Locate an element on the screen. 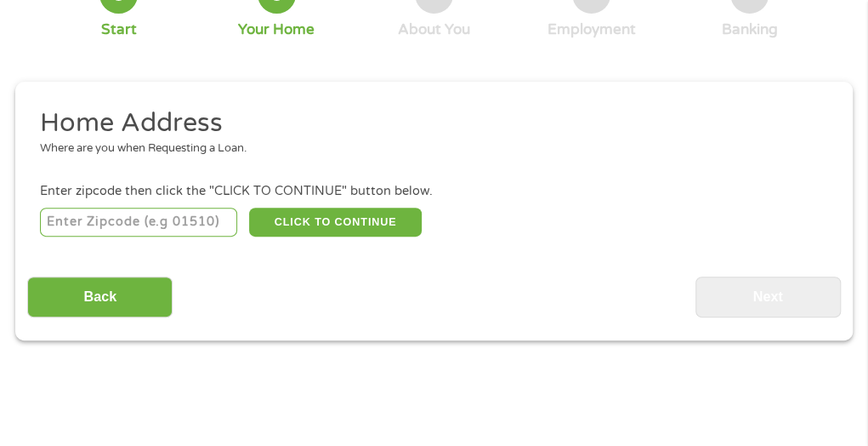 This screenshot has width=868, height=446. div: Your Home is located at coordinates (276, 30).